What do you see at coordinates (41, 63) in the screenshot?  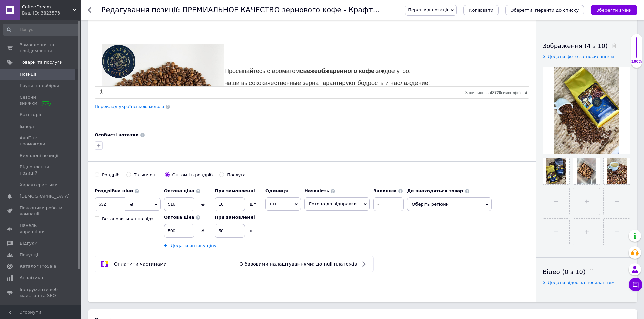 I see `span: Товари та послуги` at bounding box center [41, 63].